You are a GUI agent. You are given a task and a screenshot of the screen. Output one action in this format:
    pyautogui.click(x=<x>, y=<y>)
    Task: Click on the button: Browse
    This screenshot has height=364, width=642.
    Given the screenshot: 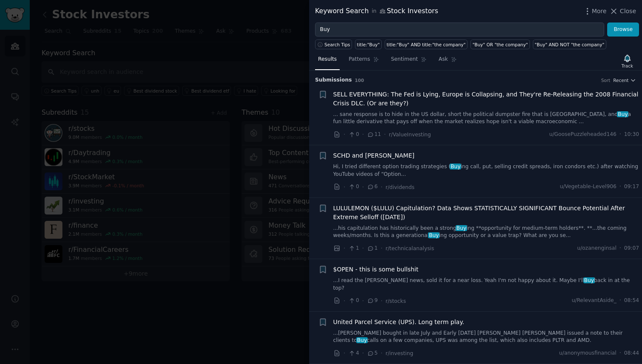 What is the action you would take?
    pyautogui.click(x=623, y=30)
    